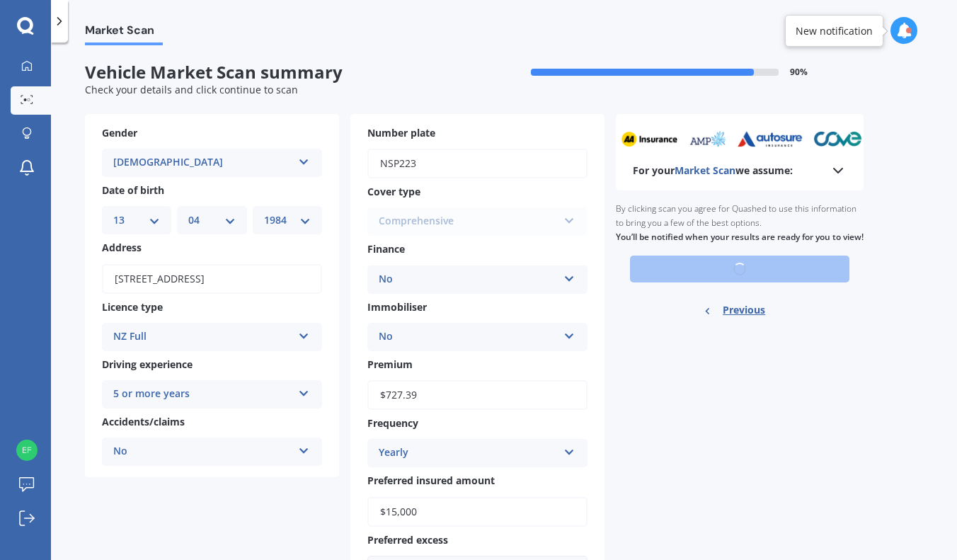 This screenshot has width=957, height=560. I want to click on span: Accidents/claims, so click(143, 421).